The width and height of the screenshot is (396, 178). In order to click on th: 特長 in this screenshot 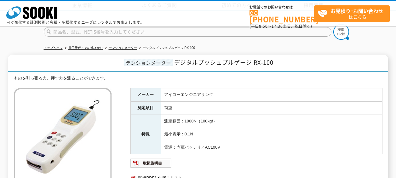, I will do `click(146, 134)`.